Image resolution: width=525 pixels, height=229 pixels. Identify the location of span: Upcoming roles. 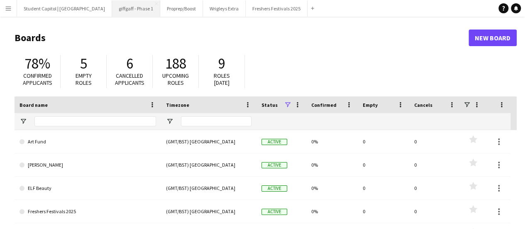
(176, 79).